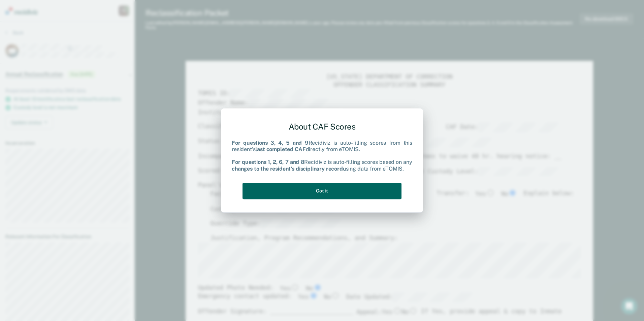 Image resolution: width=644 pixels, height=321 pixels. Describe the element at coordinates (268, 162) in the screenshot. I see `b: For questions 1, 2, 6, 7 and 8` at that location.